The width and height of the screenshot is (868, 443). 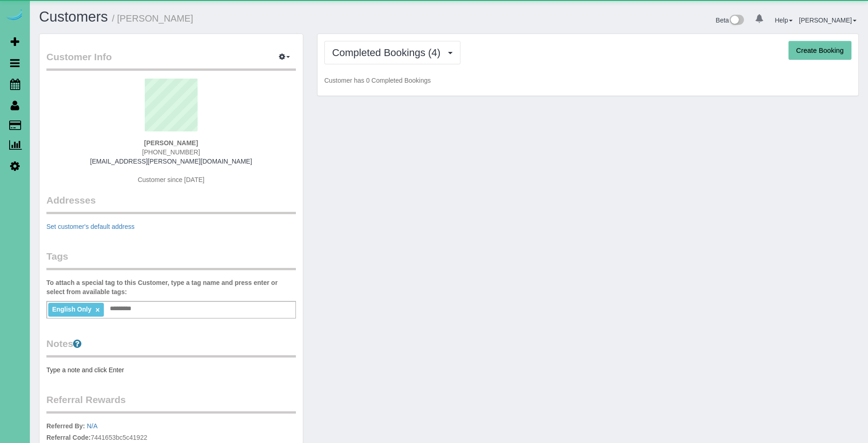 What do you see at coordinates (730, 20) in the screenshot?
I see `a: Beta` at bounding box center [730, 20].